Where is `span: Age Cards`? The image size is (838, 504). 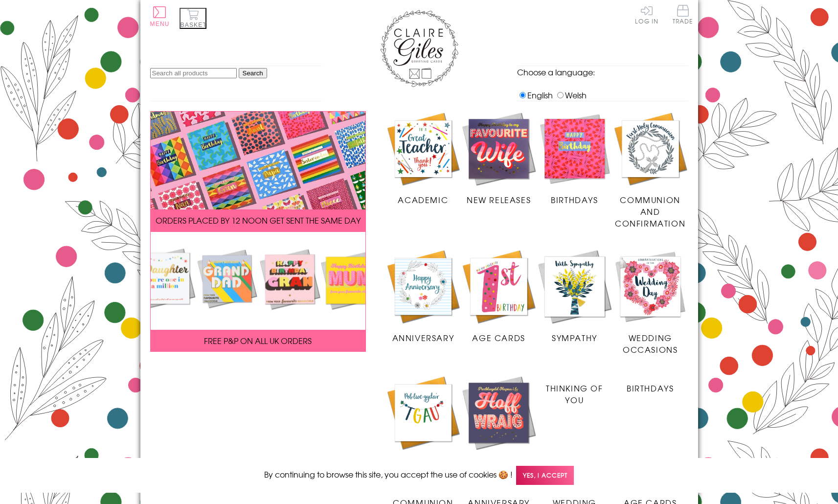 span: Age Cards is located at coordinates (498, 338).